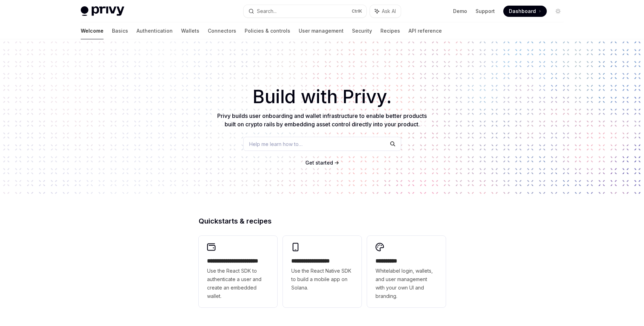 The height and width of the screenshot is (326, 644). Describe the element at coordinates (319, 162) in the screenshot. I see `span: Get started` at that location.